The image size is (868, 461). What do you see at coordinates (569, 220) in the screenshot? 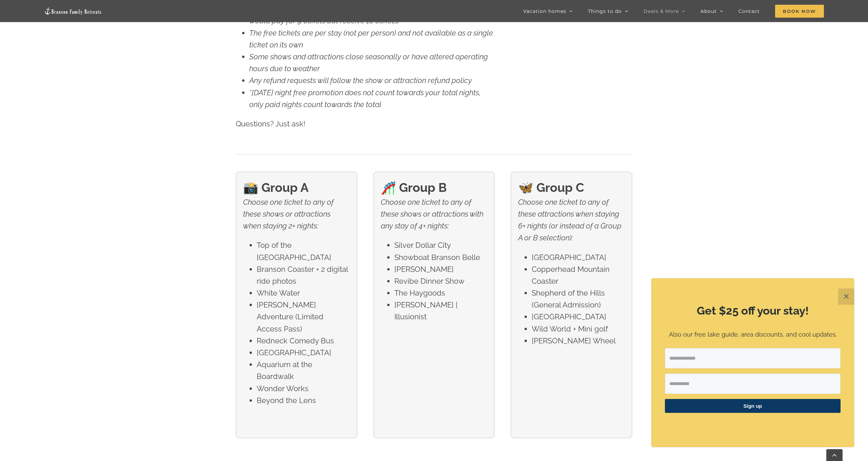
I see `em: Choose one ticket to any of these attractions when staying 6+ nights (or instead of a Group A or ...` at bounding box center [569, 220].